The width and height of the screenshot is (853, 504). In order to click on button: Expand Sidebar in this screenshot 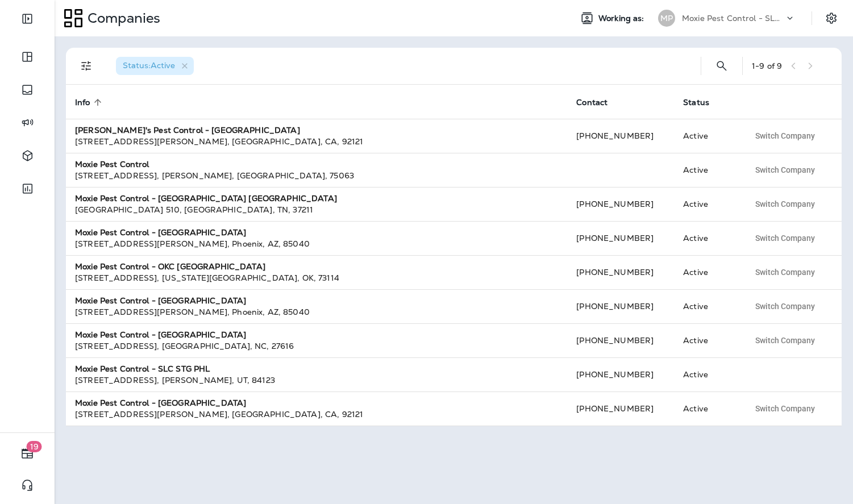, I will do `click(27, 18)`.